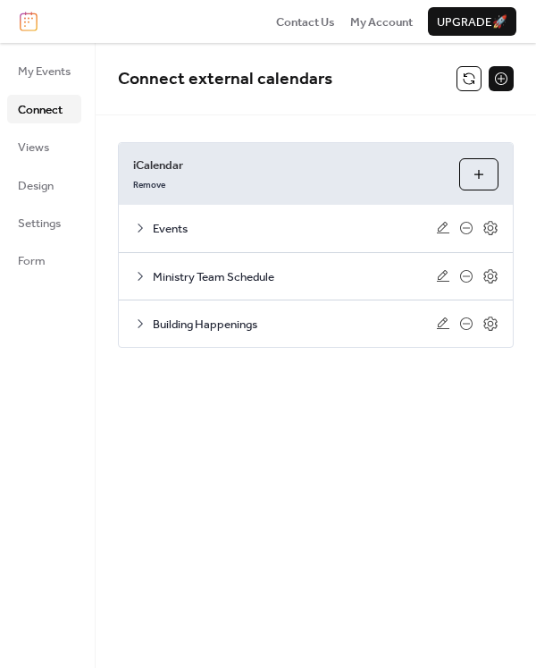 The image size is (536, 668). I want to click on a: Views, so click(44, 147).